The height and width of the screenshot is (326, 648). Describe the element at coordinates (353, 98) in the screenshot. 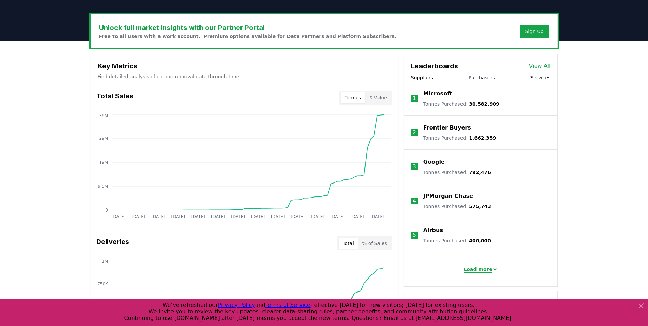

I see `button: Tonnes` at that location.